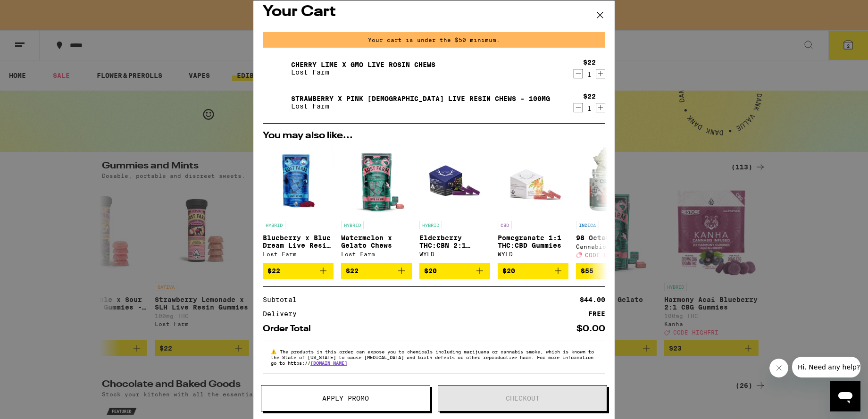 The width and height of the screenshot is (868, 419). What do you see at coordinates (298, 241) in the screenshot?
I see `p: Blueberry x Blue Dream Live Resin Chews` at bounding box center [298, 241].